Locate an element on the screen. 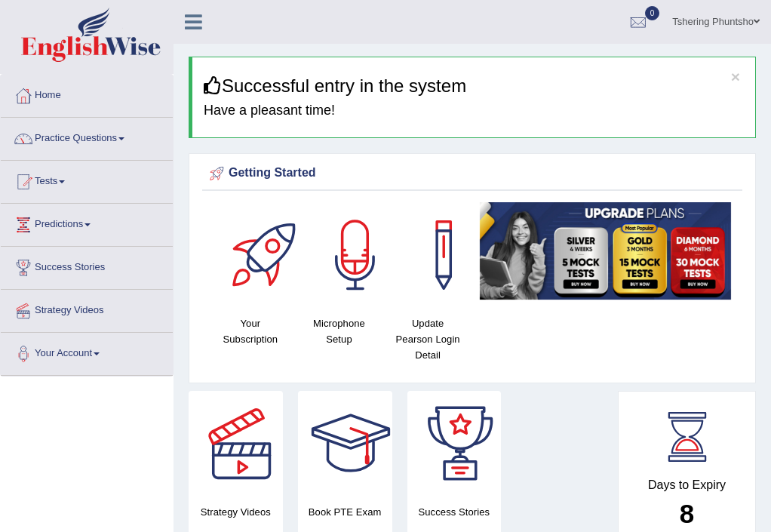 The image size is (771, 532). a: Predictions is located at coordinates (87, 222).